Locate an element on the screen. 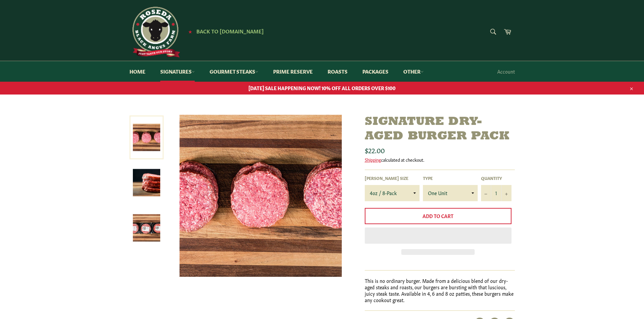 This screenshot has width=644, height=319. a: Account is located at coordinates (506, 71).